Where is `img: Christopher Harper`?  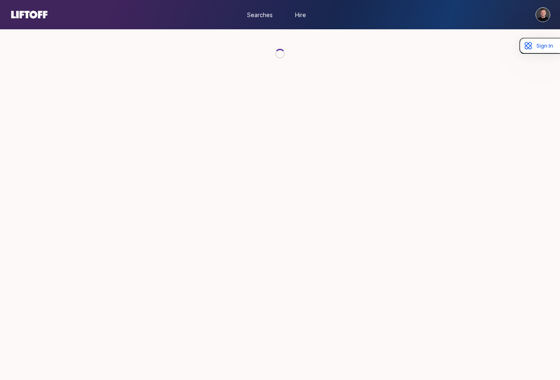
img: Christopher Harper is located at coordinates (543, 15).